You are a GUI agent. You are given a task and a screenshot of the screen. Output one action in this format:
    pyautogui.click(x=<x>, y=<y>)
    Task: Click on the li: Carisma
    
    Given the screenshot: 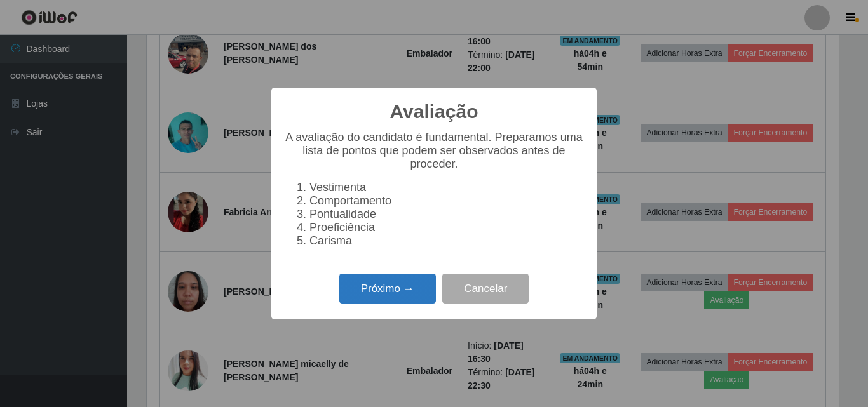 What is the action you would take?
    pyautogui.click(x=447, y=241)
    